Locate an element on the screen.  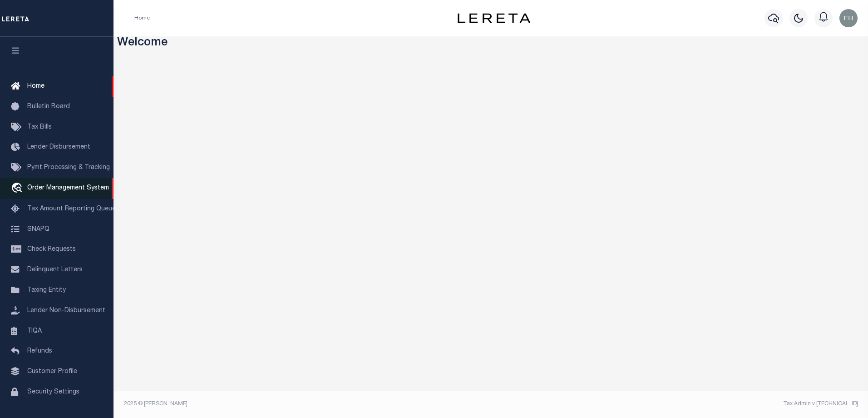
span: Check Requests is located at coordinates (51, 249).